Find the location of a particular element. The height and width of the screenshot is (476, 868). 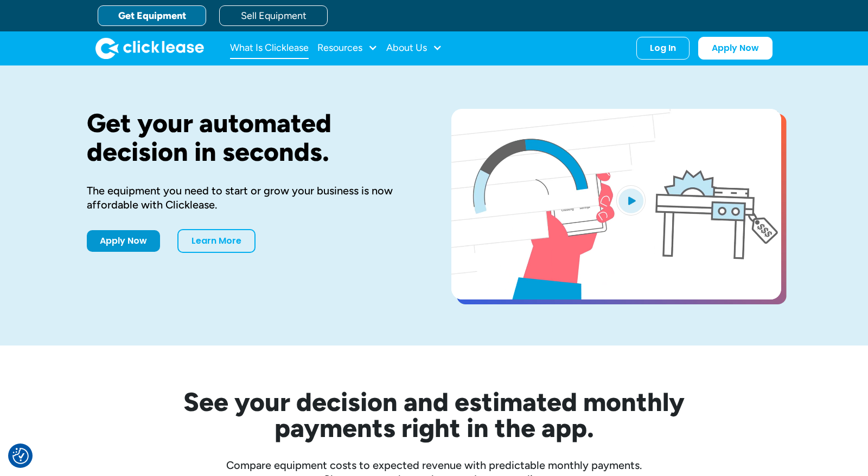

a: What Is Clicklease is located at coordinates (269, 48).